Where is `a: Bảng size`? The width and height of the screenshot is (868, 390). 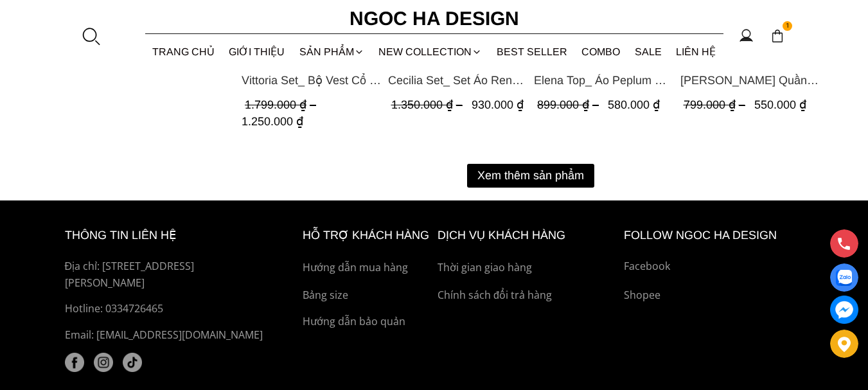 a: Bảng size is located at coordinates (367, 295).